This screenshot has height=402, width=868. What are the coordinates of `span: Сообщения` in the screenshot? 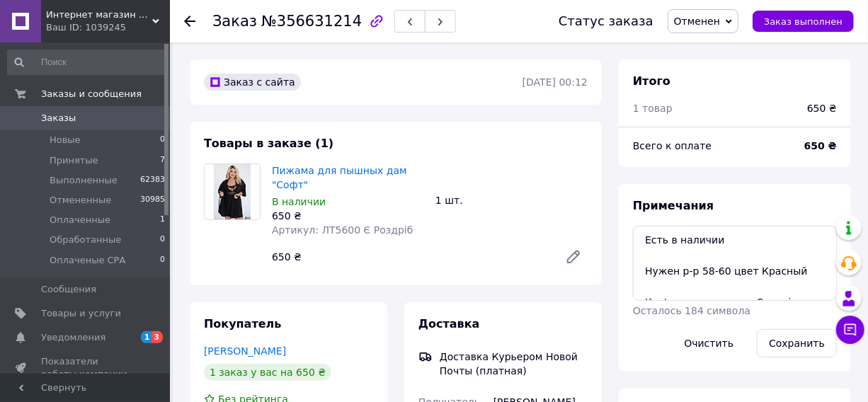 It's located at (69, 289).